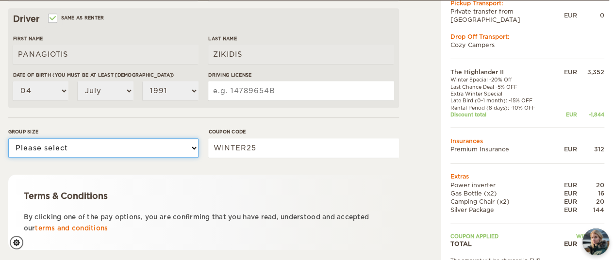 The image size is (614, 260). I want to click on td: Rental Period (8 days): -10% OFF, so click(502, 107).